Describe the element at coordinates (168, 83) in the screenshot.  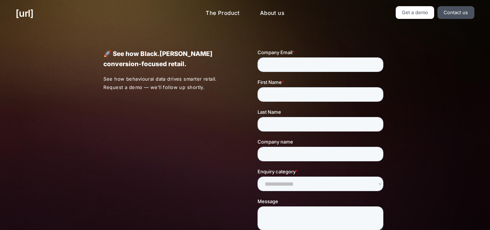
I see `p: See how behavioural data drives smarter retail. Request a demo — we’ll follow up shortly.` at that location.